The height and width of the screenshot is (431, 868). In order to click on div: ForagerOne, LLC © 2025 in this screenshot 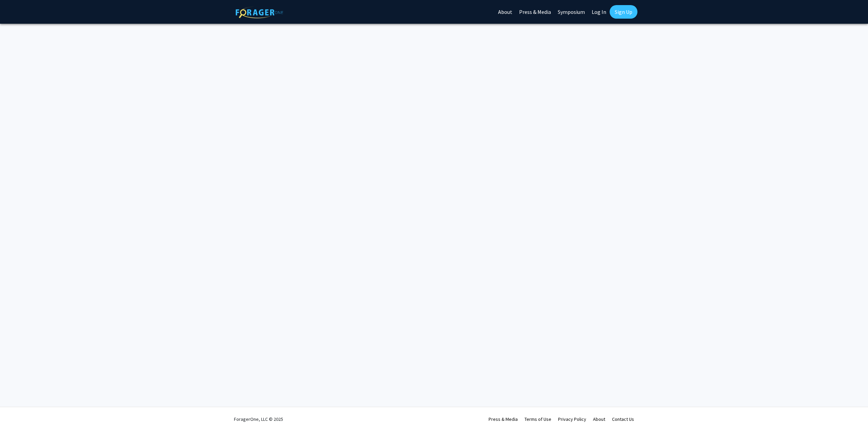, I will do `click(258, 420)`.